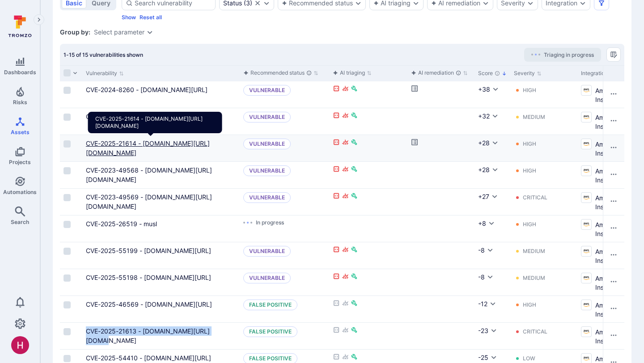  What do you see at coordinates (119, 32) in the screenshot?
I see `button: Select parameter` at bounding box center [119, 32].